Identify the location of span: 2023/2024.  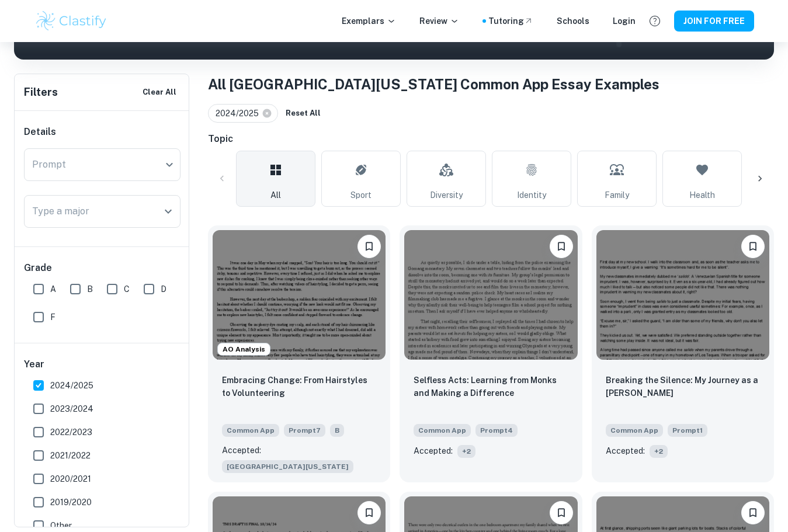
(72, 409).